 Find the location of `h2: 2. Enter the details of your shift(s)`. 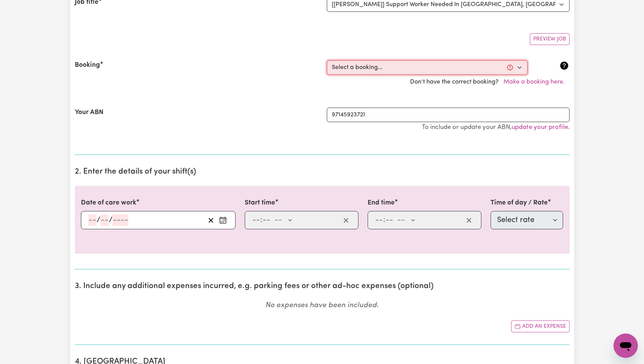

h2: 2. Enter the details of your shift(s) is located at coordinates (322, 172).